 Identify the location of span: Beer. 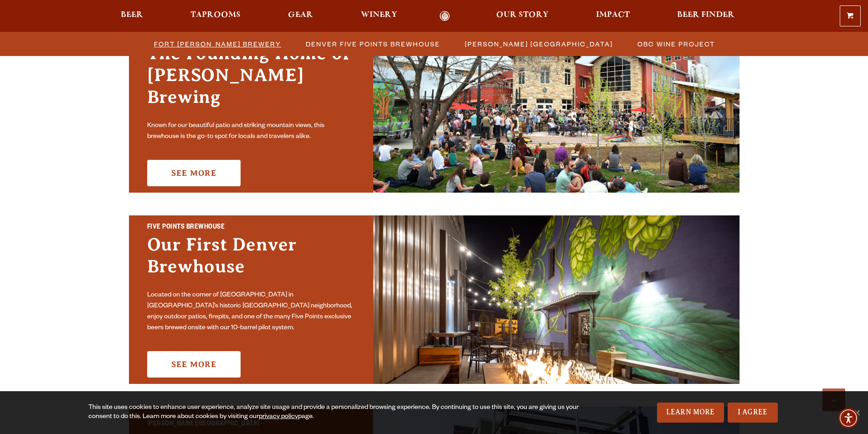
(132, 15).